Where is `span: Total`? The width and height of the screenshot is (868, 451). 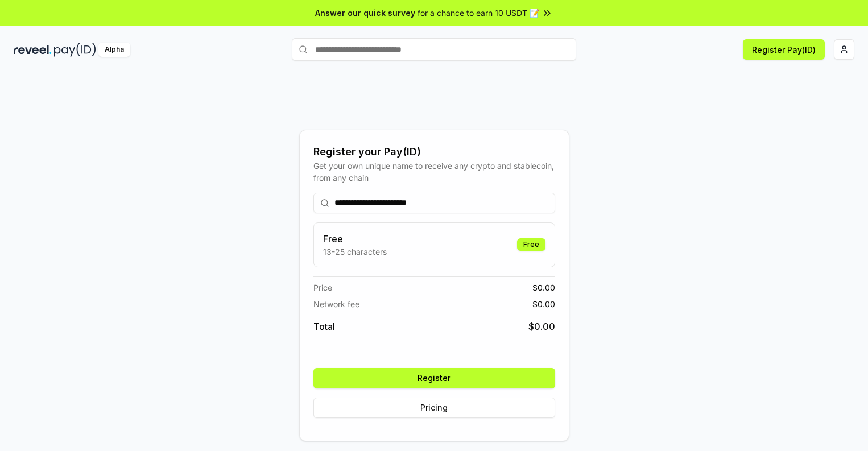
span: Total is located at coordinates (324, 326).